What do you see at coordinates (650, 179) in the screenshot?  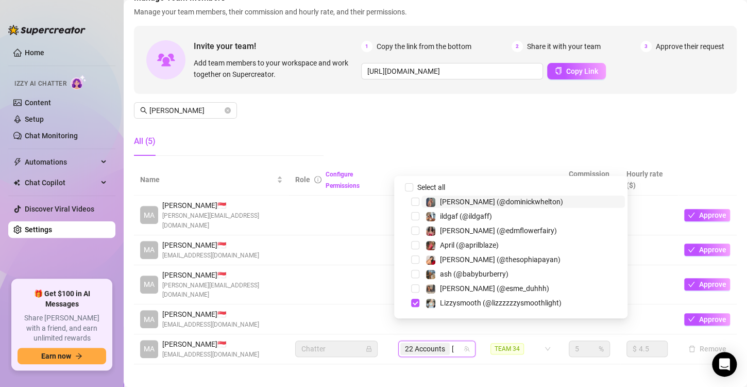 I see `th: Hourly rate ($)` at bounding box center [650, 179].